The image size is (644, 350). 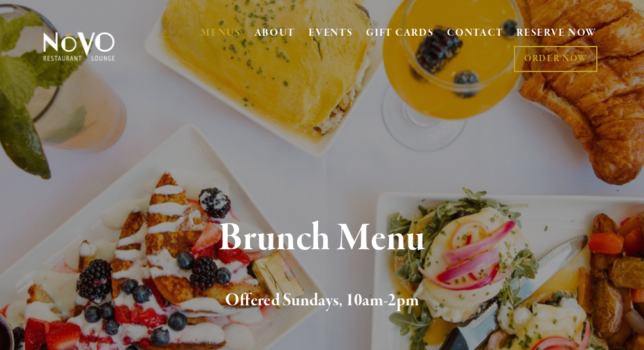 I want to click on a: CONTACT, so click(x=475, y=34).